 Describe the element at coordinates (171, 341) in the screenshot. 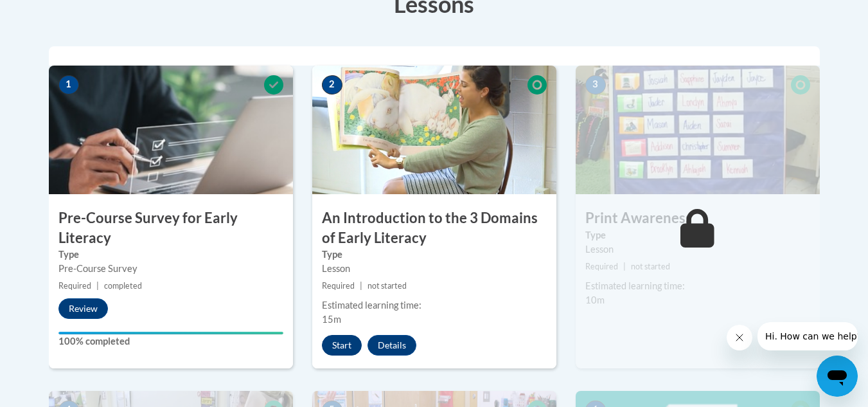

I see `label: 100% completed` at that location.